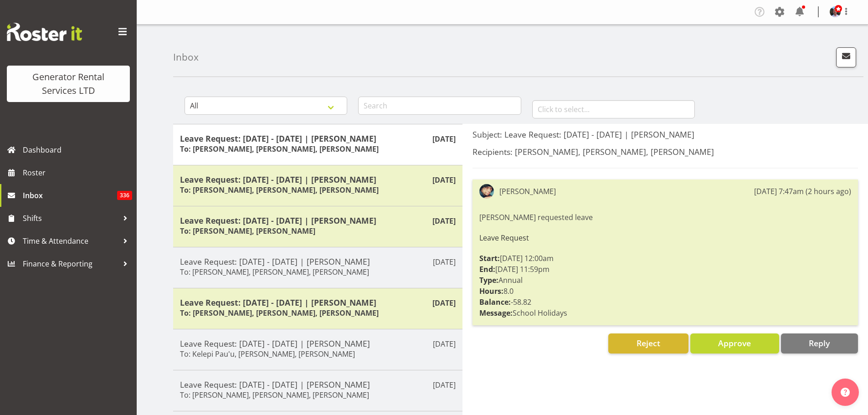  Describe the element at coordinates (489, 280) in the screenshot. I see `strong: Type:` at that location.